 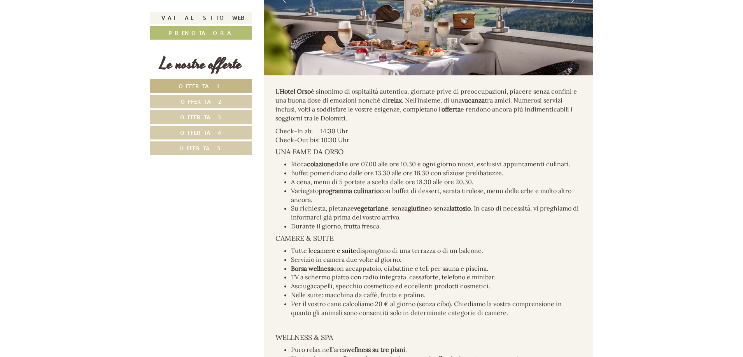 I want to click on strong: lattosio, so click(x=460, y=208).